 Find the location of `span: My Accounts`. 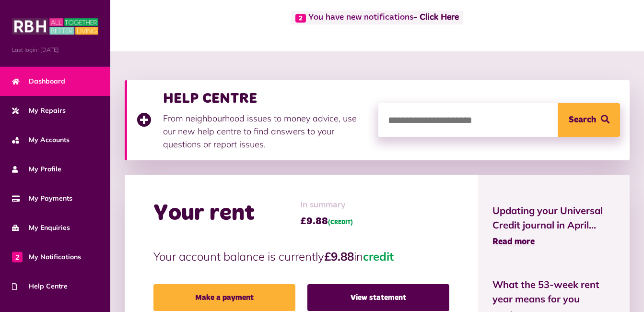

span: My Accounts is located at coordinates (41, 139).